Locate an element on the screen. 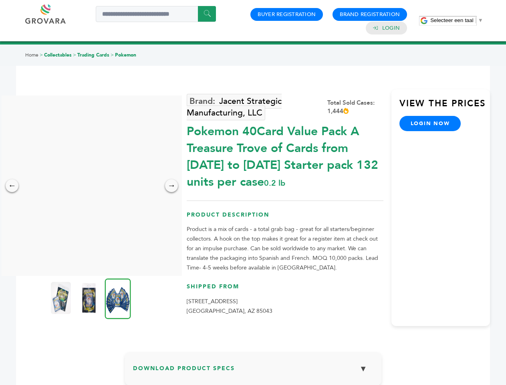 This screenshot has height=385, width=506. span: Selecteer een taal is located at coordinates (452, 20).